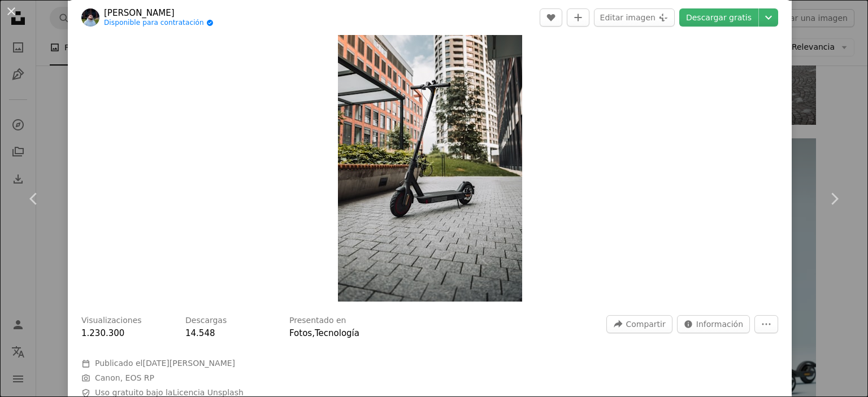  Describe the element at coordinates (719, 324) in the screenshot. I see `span: Información` at that location.